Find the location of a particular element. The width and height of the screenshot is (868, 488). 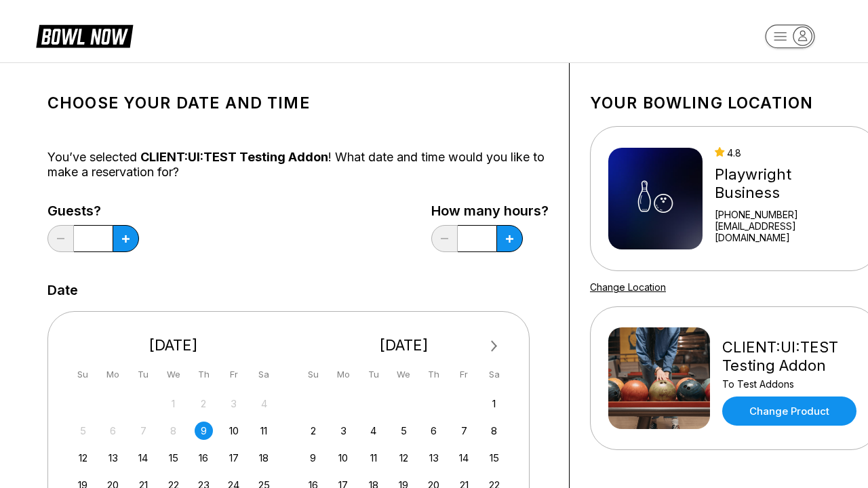

div: Not available Tuesday, October 7th, 2025 is located at coordinates (143, 430).